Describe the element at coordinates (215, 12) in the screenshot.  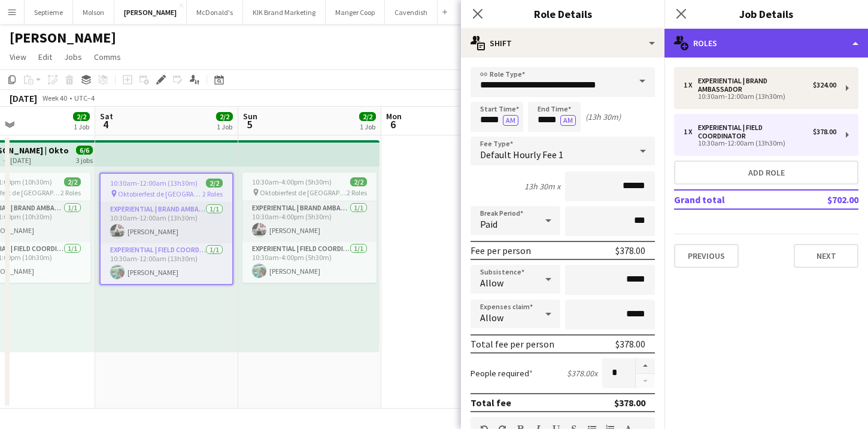
I see `button: McDonald's` at that location.